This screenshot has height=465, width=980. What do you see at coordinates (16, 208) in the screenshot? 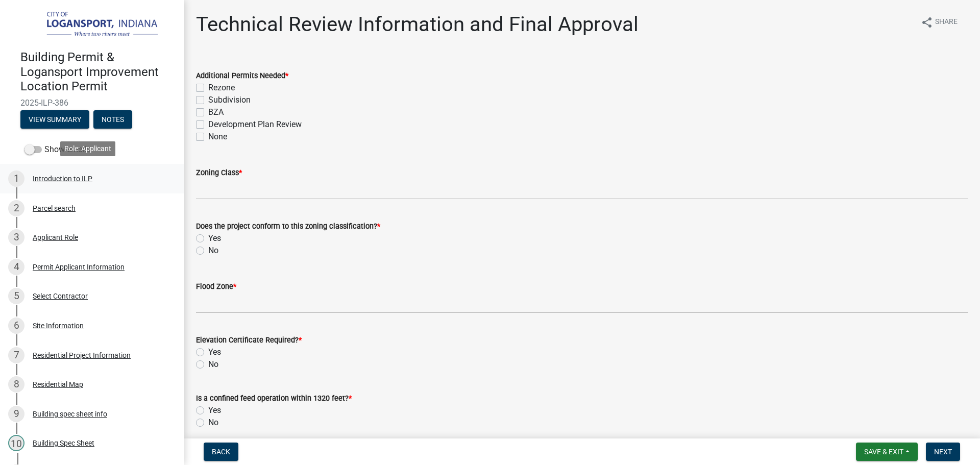
I see `div: 2` at bounding box center [16, 208].